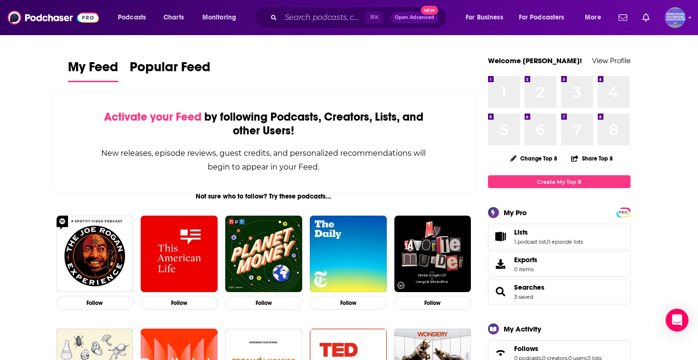 Image resolution: width=698 pixels, height=360 pixels. What do you see at coordinates (132, 18) in the screenshot?
I see `span: Podcasts` at bounding box center [132, 18].